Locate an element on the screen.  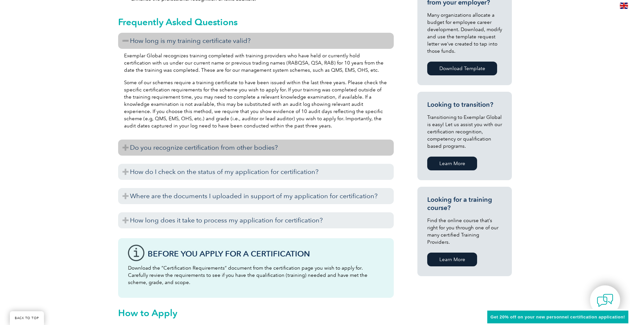
span: Get 20% off on your new personnel certification application! is located at coordinates (558, 317).